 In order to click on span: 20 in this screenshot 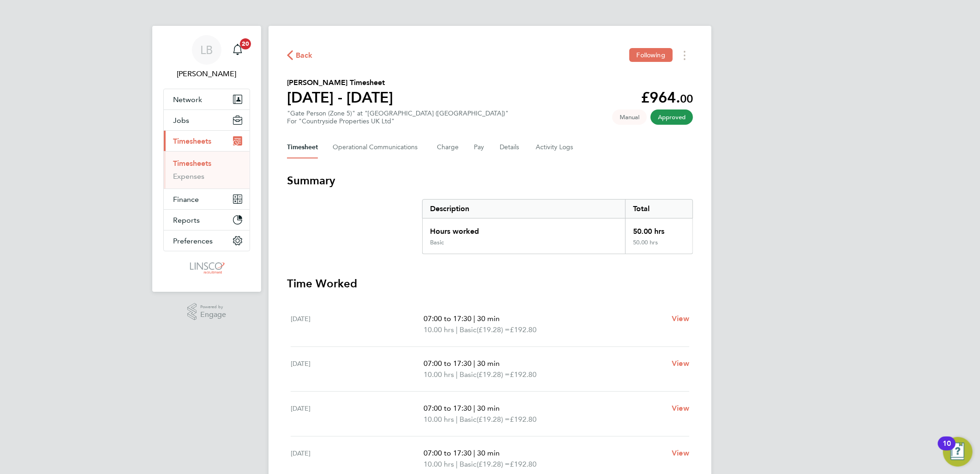, I will do `click(245, 44)`.